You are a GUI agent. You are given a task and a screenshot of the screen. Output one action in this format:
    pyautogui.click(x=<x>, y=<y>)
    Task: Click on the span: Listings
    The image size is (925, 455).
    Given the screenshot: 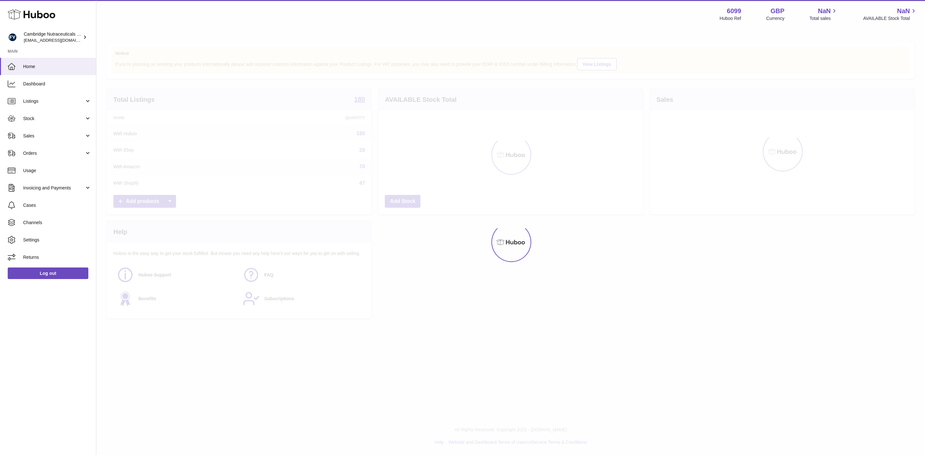 What is the action you would take?
    pyautogui.click(x=54, y=101)
    